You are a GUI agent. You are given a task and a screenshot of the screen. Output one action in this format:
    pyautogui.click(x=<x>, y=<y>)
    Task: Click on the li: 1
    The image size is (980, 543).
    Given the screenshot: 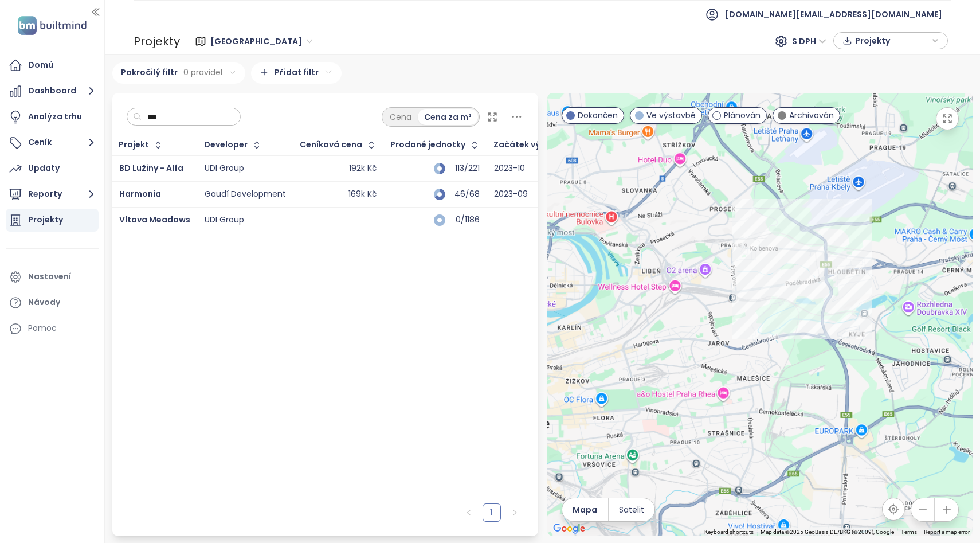 What is the action you would take?
    pyautogui.click(x=492, y=512)
    